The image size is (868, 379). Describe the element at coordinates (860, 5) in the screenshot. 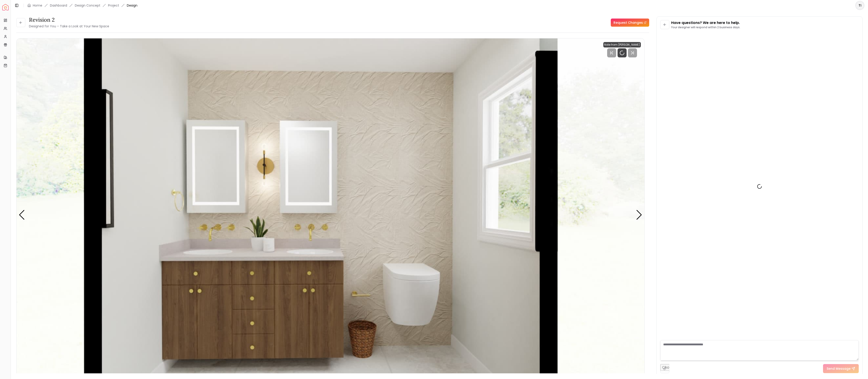

I see `span: TI` at that location.